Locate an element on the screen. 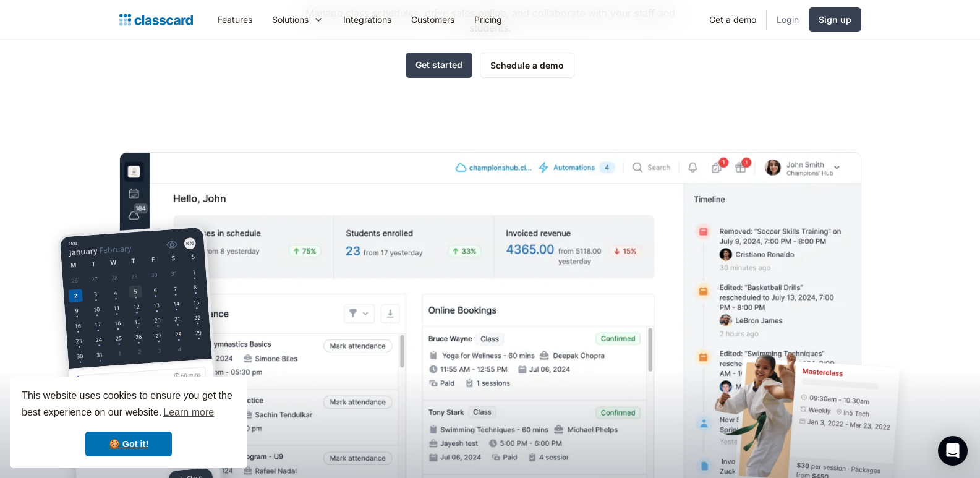  a: dismiss cookie message is located at coordinates (129, 444).